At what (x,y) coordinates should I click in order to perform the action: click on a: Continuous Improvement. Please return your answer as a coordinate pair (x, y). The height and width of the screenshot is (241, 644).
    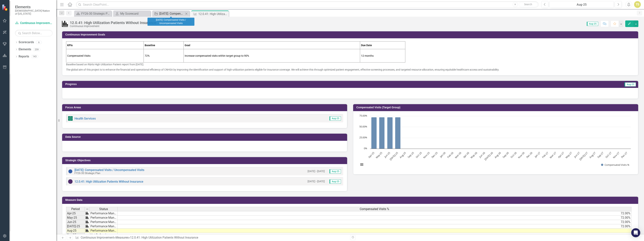
    Looking at the image, I should click on (97, 237).